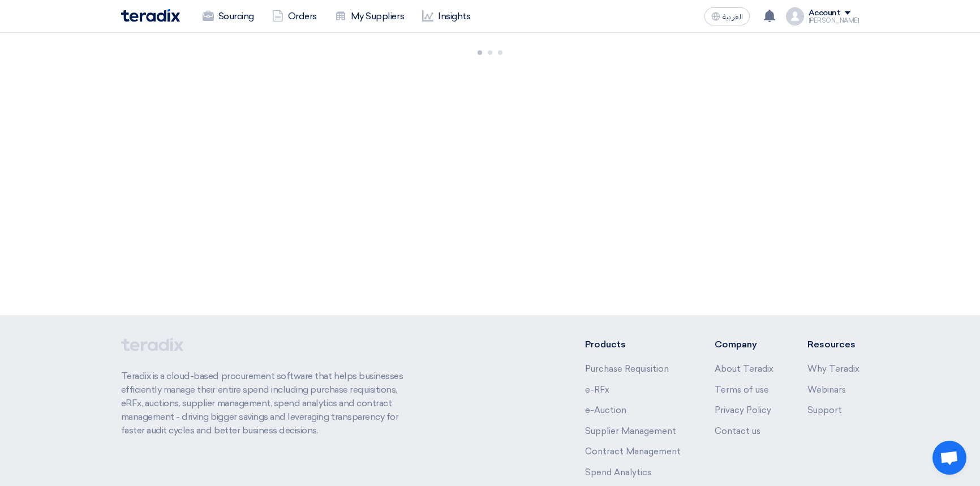 The width and height of the screenshot is (980, 486). I want to click on span: العربية, so click(733, 17).